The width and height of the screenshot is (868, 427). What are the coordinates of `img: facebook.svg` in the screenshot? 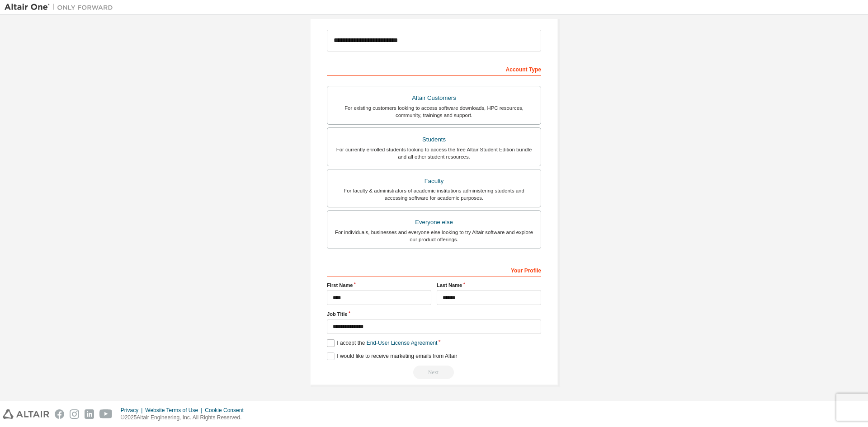 It's located at (59, 414).